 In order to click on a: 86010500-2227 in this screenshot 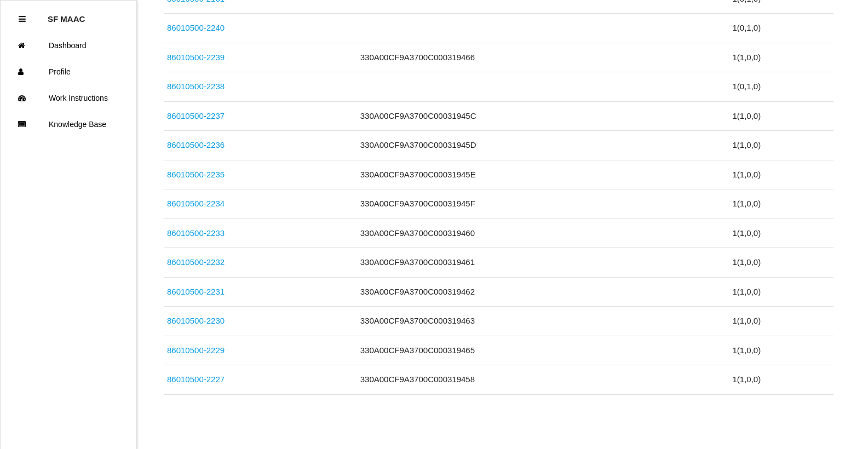, I will do `click(195, 379)`.